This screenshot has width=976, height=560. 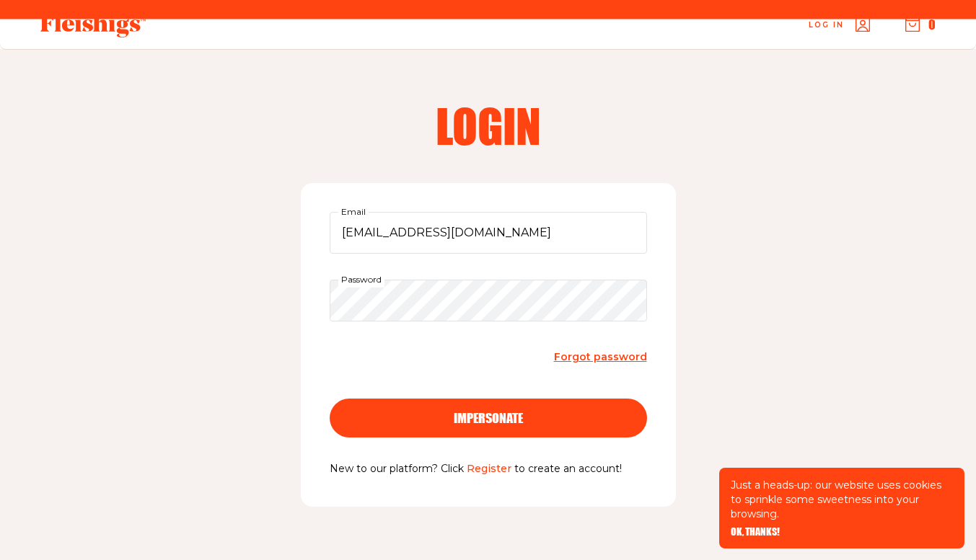 What do you see at coordinates (920, 25) in the screenshot?
I see `button: 0` at bounding box center [920, 25].